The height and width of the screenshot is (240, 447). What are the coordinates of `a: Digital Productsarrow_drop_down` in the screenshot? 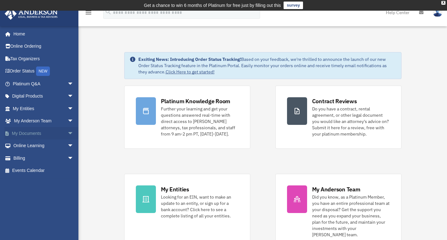 It's located at (44, 96).